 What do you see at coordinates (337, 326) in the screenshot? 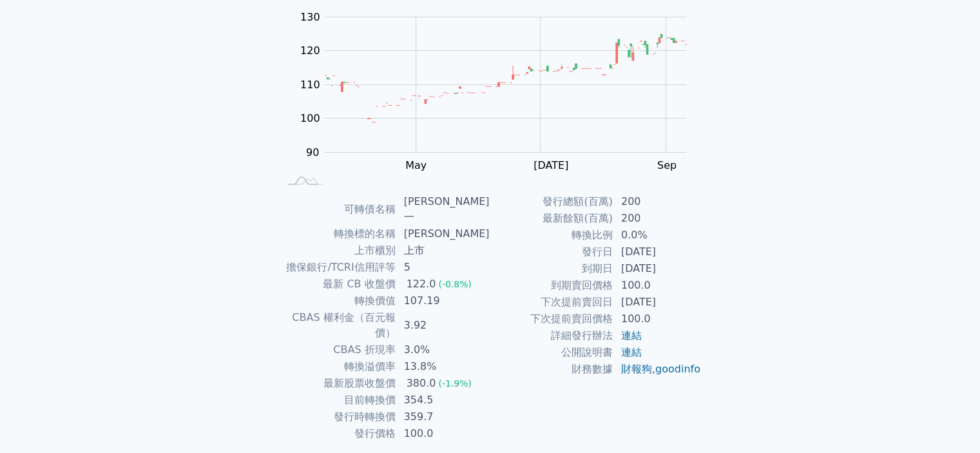
I see `td: CBAS 權利金（百元報價）` at bounding box center [337, 326].